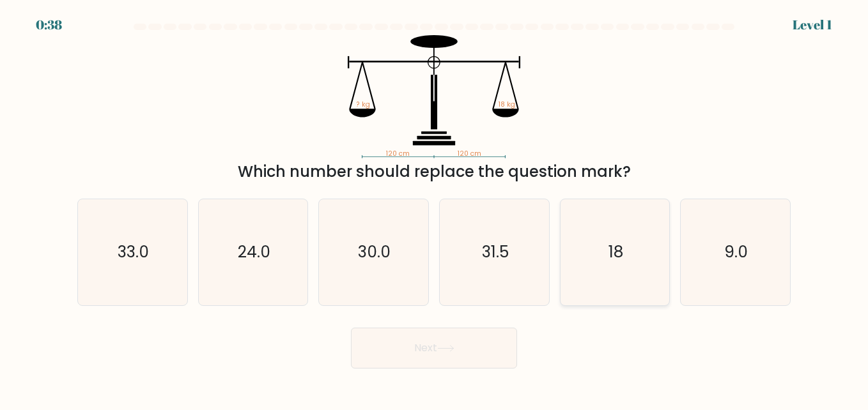 Image resolution: width=868 pixels, height=410 pixels. What do you see at coordinates (49, 25) in the screenshot?
I see `div: 0:38` at bounding box center [49, 25].